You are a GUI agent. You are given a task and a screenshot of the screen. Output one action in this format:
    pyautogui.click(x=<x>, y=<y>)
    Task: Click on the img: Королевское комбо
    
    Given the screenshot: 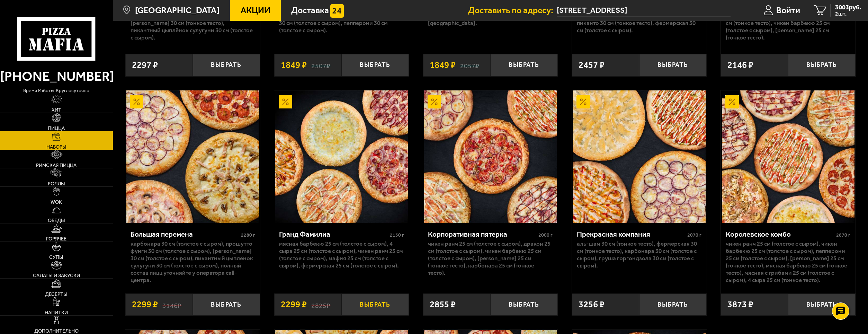 What is the action you would take?
    pyautogui.click(x=788, y=156)
    